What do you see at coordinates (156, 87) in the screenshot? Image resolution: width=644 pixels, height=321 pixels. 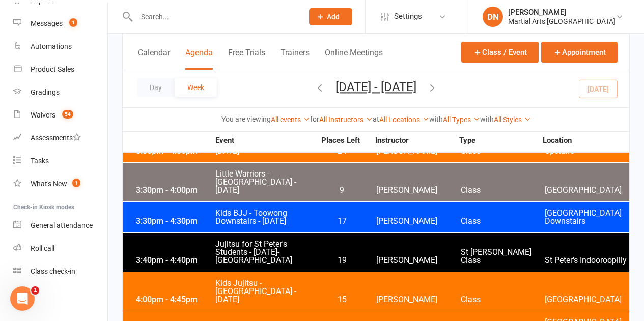 I see `button: Day` at bounding box center [156, 87].